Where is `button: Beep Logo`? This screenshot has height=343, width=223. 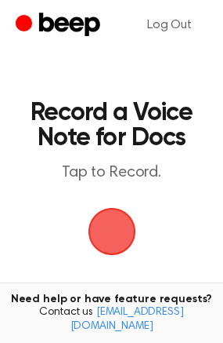
button: Beep Logo is located at coordinates (112, 231).